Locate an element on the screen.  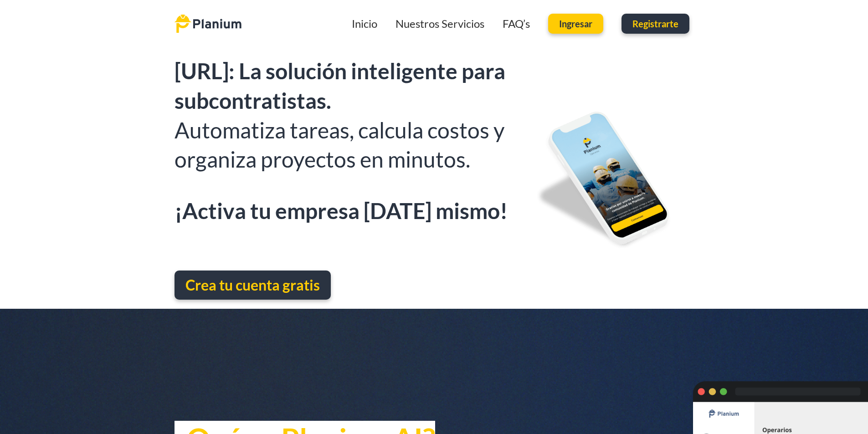
a: Nuestros Servicios is located at coordinates (440, 23).